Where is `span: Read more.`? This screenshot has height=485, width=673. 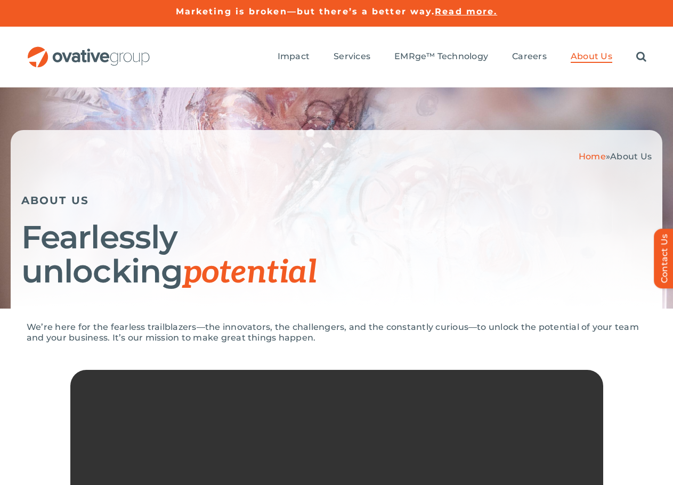
span: Read more. is located at coordinates (466, 11).